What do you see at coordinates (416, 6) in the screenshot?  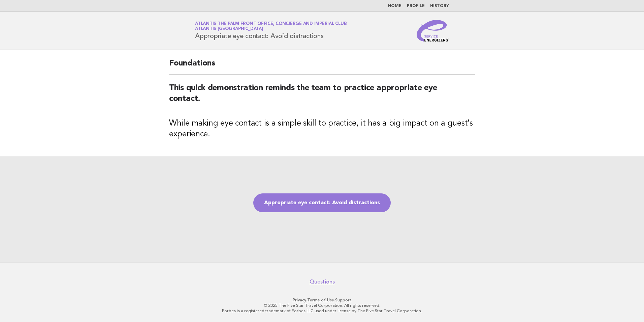 I see `a: Profile` at bounding box center [416, 6].